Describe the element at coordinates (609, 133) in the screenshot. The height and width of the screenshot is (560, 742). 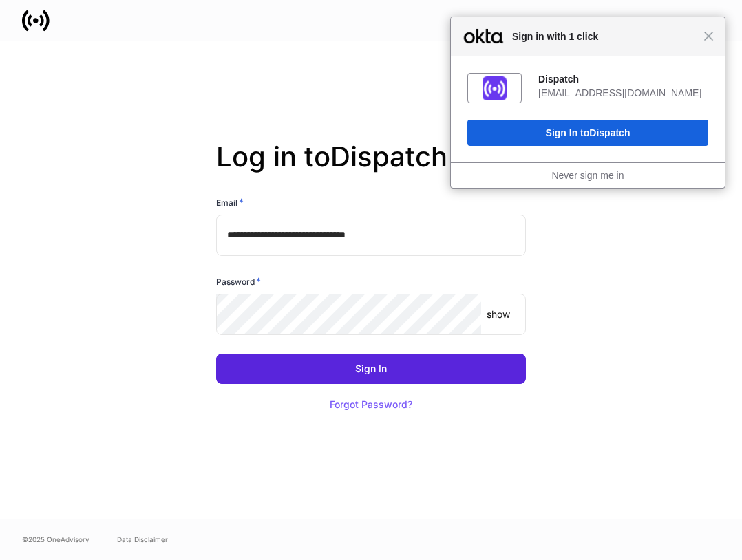
I see `span: Dispatch` at that location.